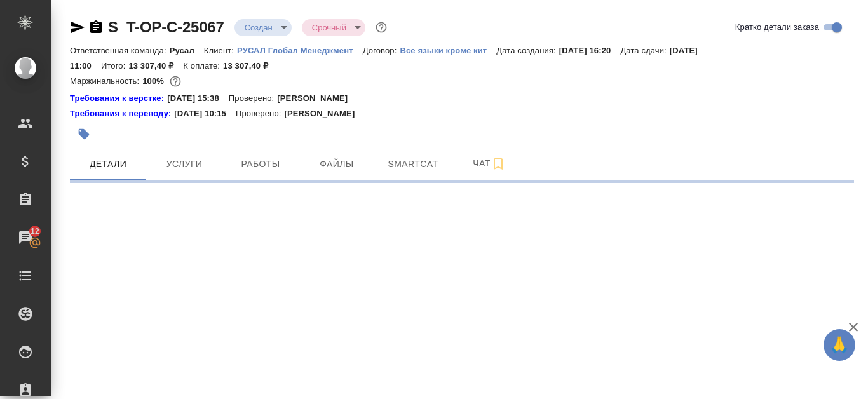  I want to click on a: 12, so click(26, 238).